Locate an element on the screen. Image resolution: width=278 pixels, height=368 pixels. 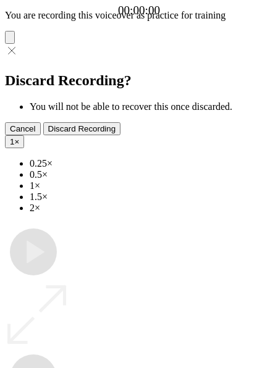
button: 1× is located at coordinates (14, 141).